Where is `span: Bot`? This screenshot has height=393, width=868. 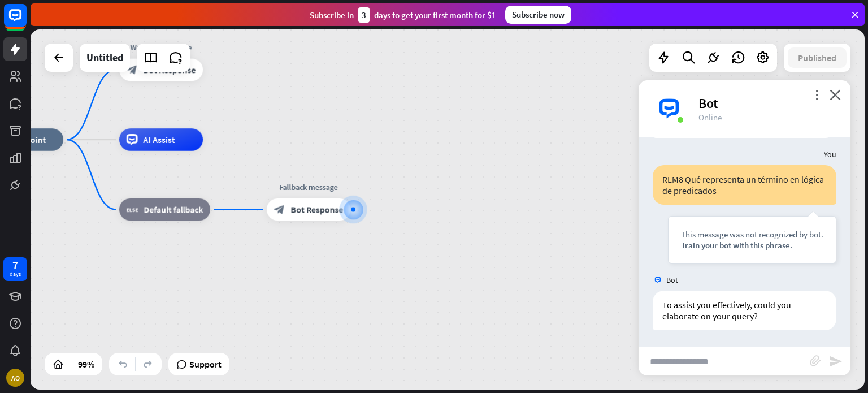 span: Bot is located at coordinates (672, 280).